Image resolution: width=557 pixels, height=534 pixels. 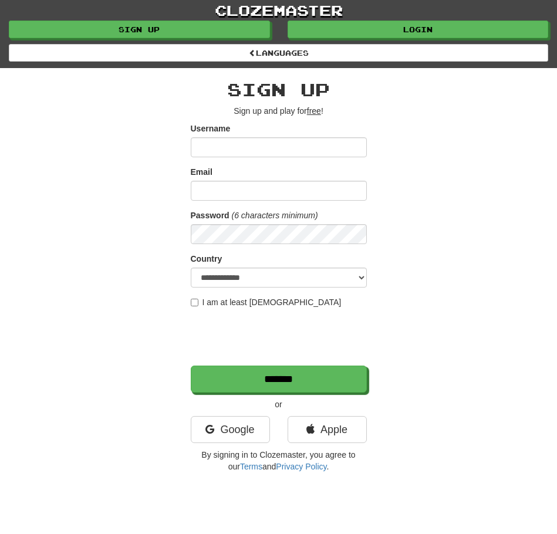 I want to click on a: Terms, so click(x=251, y=467).